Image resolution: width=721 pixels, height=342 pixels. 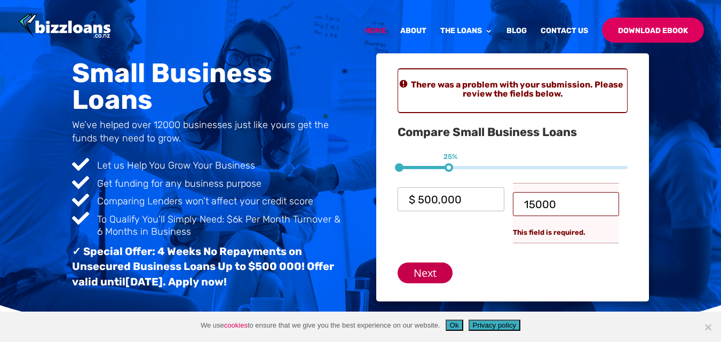 I want to click on a: cookies, so click(x=236, y=325).